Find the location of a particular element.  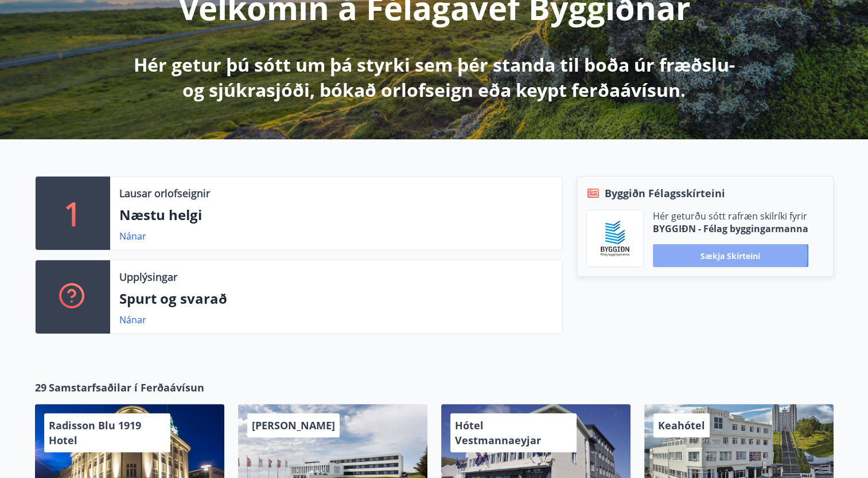

p: Næstu helgi is located at coordinates (336, 215).